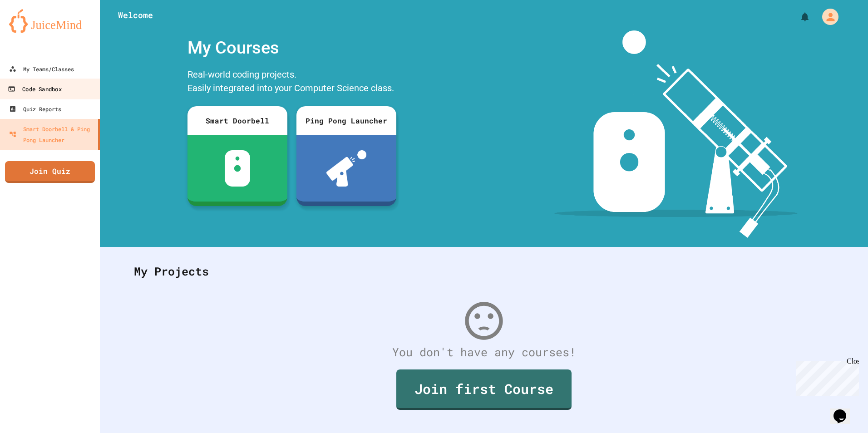 The height and width of the screenshot is (433, 868). I want to click on div: My Account, so click(827, 17).